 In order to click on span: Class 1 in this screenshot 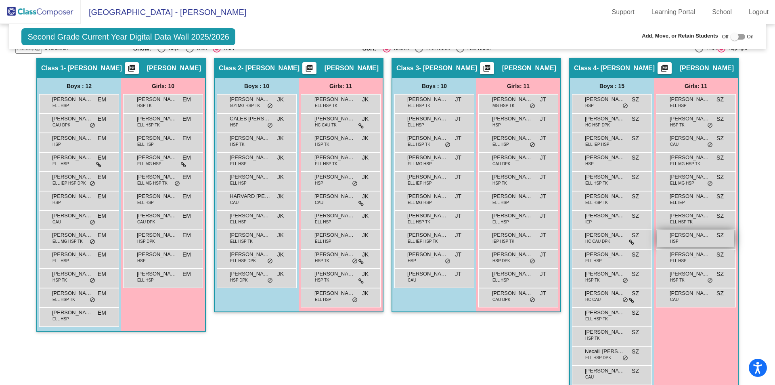, I will do `click(52, 68)`.